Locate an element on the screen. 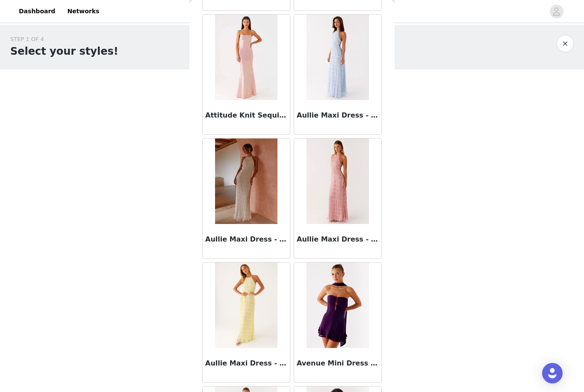 The height and width of the screenshot is (392, 584). img: Avenue Mini Dress - Plum is located at coordinates (338, 305).